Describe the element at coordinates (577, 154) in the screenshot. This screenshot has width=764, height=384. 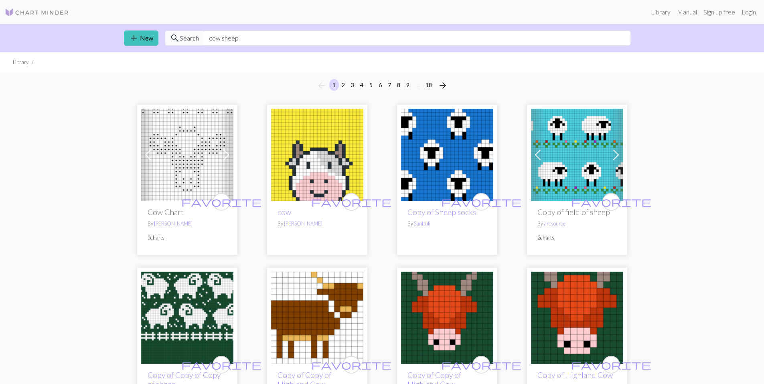
I see `a: field of sheep` at that location.